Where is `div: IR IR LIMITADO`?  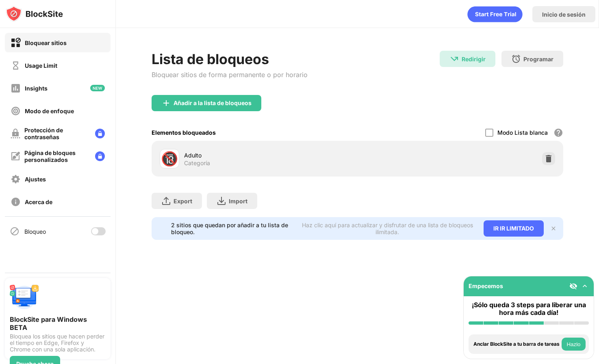
div: IR IR LIMITADO is located at coordinates (514, 229).